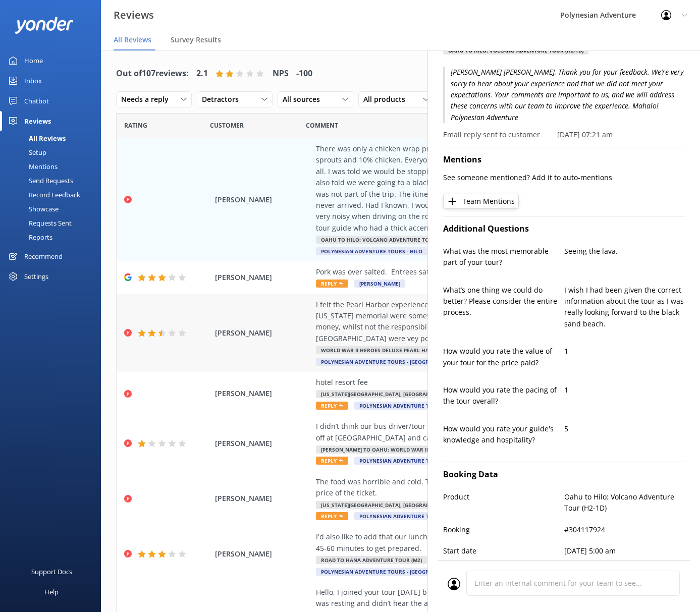  What do you see at coordinates (153, 74) in the screenshot?
I see `h4: Out of 107 reviews:` at bounding box center [153, 74].